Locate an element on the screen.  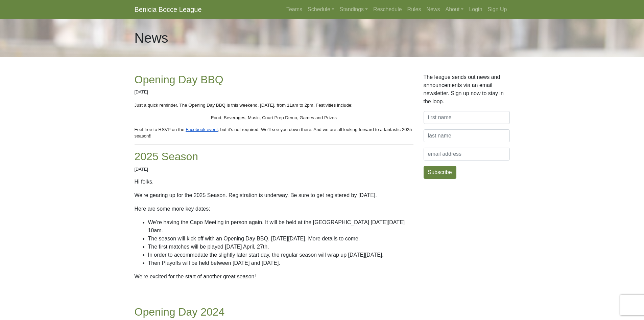
a: Opening Day 2024 is located at coordinates (180, 312).